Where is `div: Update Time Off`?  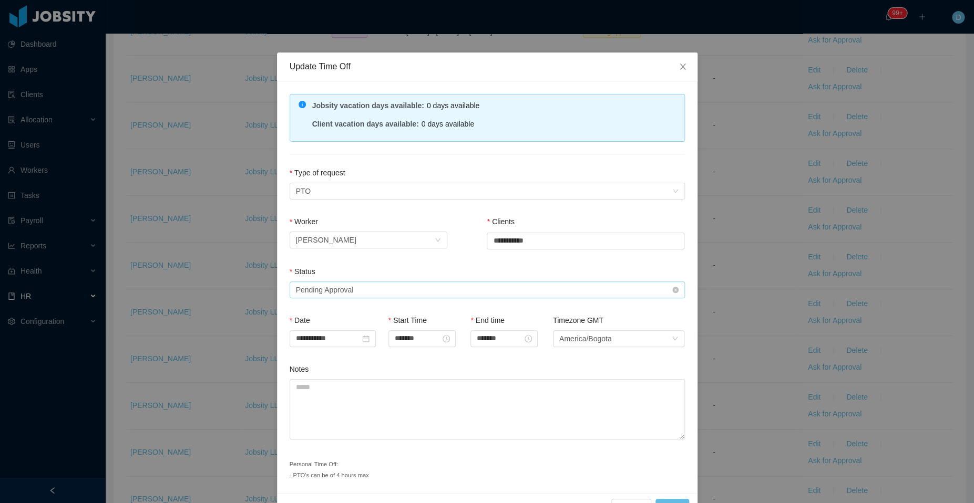 div: Update Time Off is located at coordinates (487, 67).